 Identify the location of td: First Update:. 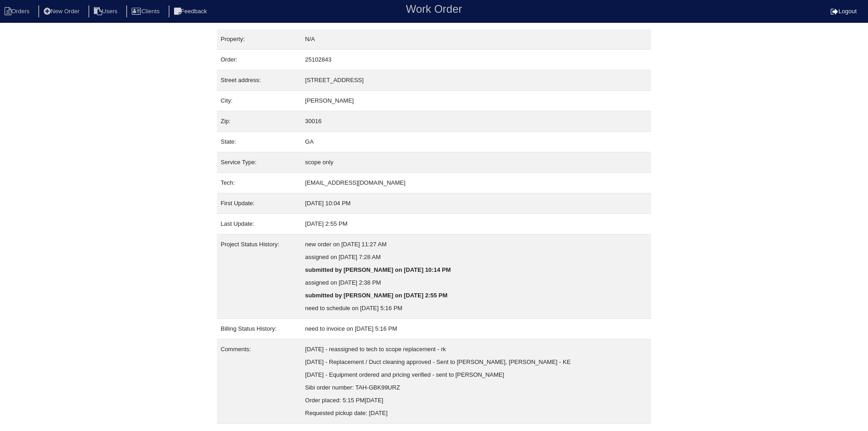
(259, 203).